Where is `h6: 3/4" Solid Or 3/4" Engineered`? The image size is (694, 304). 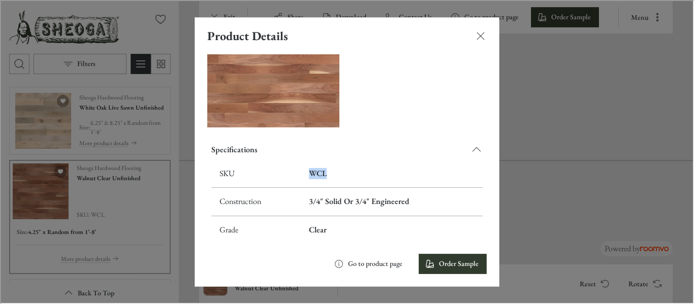
h6: 3/4" Solid Or 3/4" Engineered is located at coordinates (390, 201).